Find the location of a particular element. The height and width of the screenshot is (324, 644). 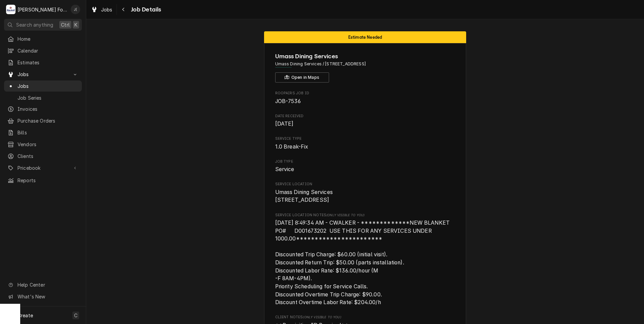

button: Search anythingCtrlK is located at coordinates (43, 24).